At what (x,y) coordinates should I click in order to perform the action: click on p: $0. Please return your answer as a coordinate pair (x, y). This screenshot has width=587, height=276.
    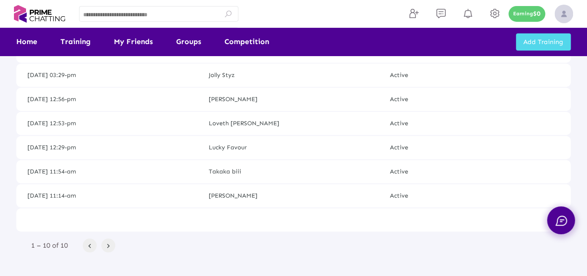
    Looking at the image, I should click on (537, 14).